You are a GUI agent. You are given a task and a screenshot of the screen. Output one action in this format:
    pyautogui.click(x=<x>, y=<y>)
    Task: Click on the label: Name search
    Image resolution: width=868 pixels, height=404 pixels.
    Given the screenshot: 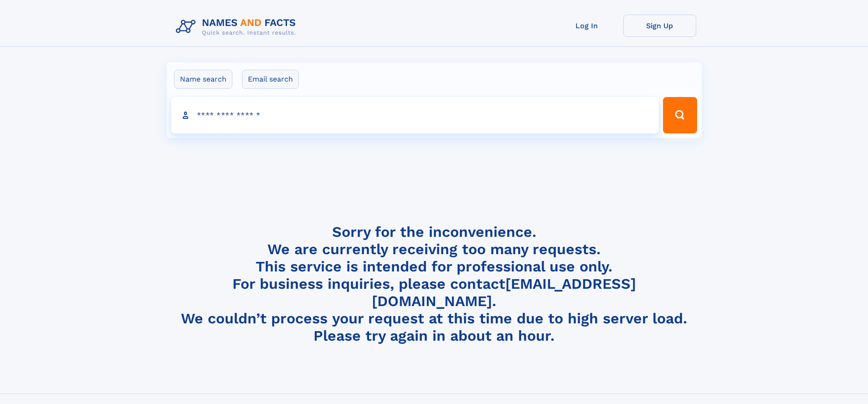 What is the action you would take?
    pyautogui.click(x=203, y=79)
    